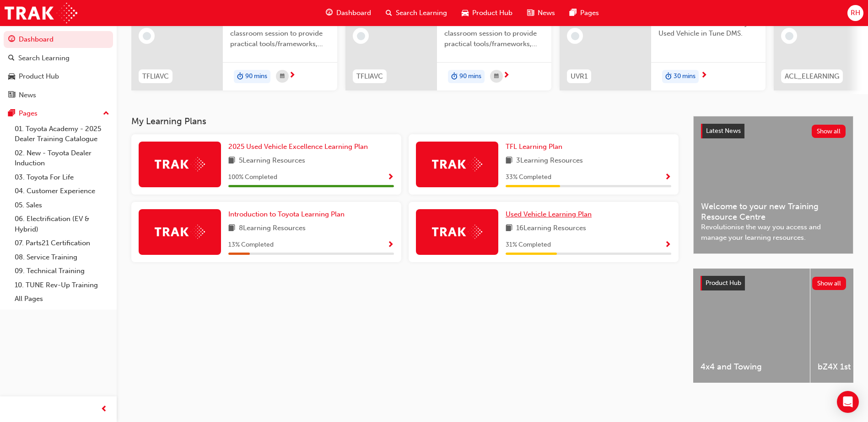 The height and width of the screenshot is (422, 868). What do you see at coordinates (541, 13) in the screenshot?
I see `a: news-iconNews` at bounding box center [541, 13].